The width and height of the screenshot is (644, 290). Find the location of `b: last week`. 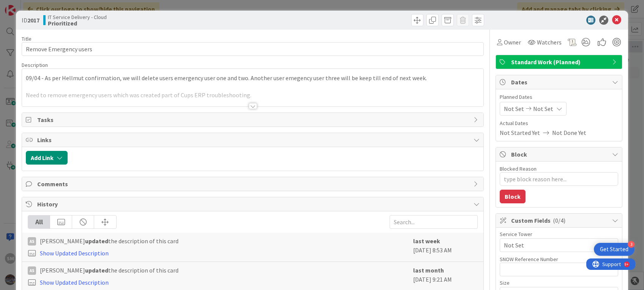

b: last week is located at coordinates (426, 241).